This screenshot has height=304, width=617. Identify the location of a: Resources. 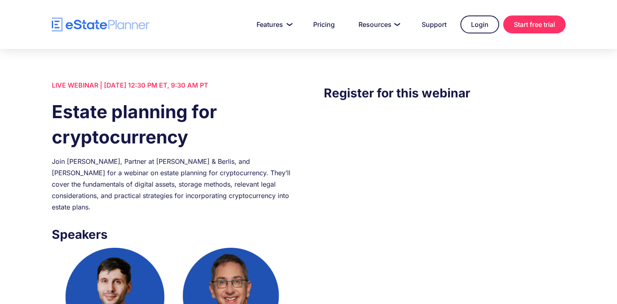
(378, 24).